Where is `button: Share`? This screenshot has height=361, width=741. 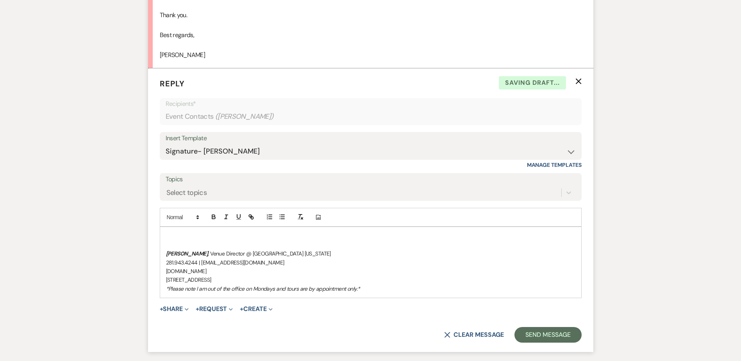 button: Share is located at coordinates (174, 309).